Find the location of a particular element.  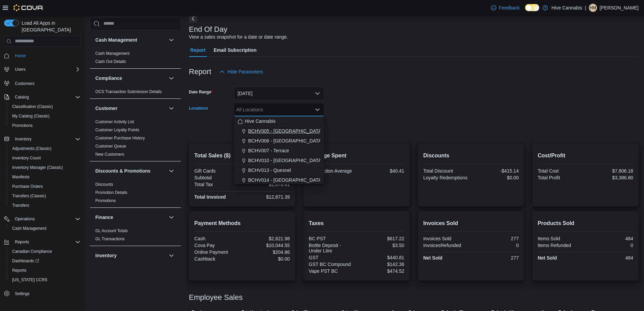

button: Next is located at coordinates (193, 19).